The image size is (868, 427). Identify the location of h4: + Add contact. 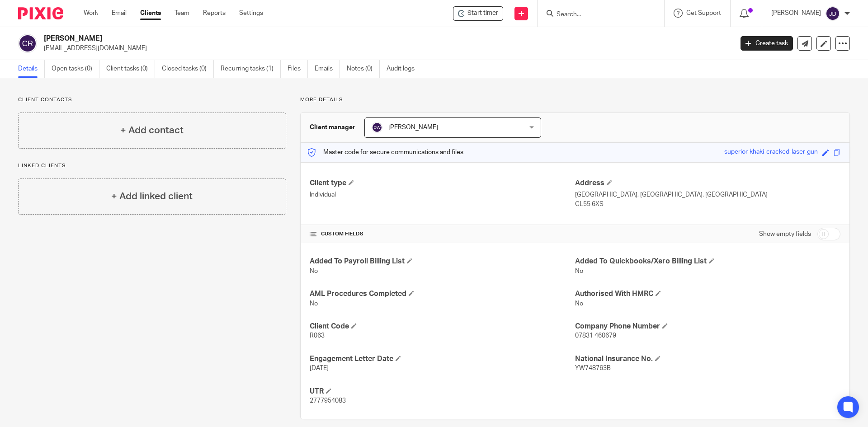
(152, 130).